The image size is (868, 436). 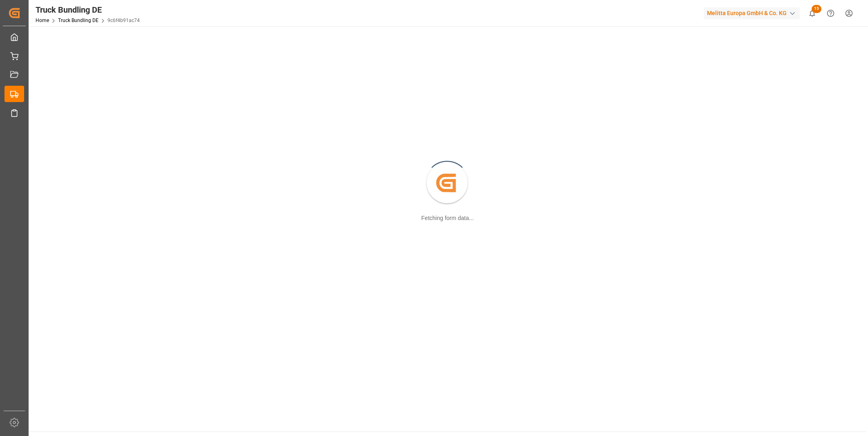 I want to click on div: Melitta Europa GmbH & Co. KG, so click(x=752, y=13).